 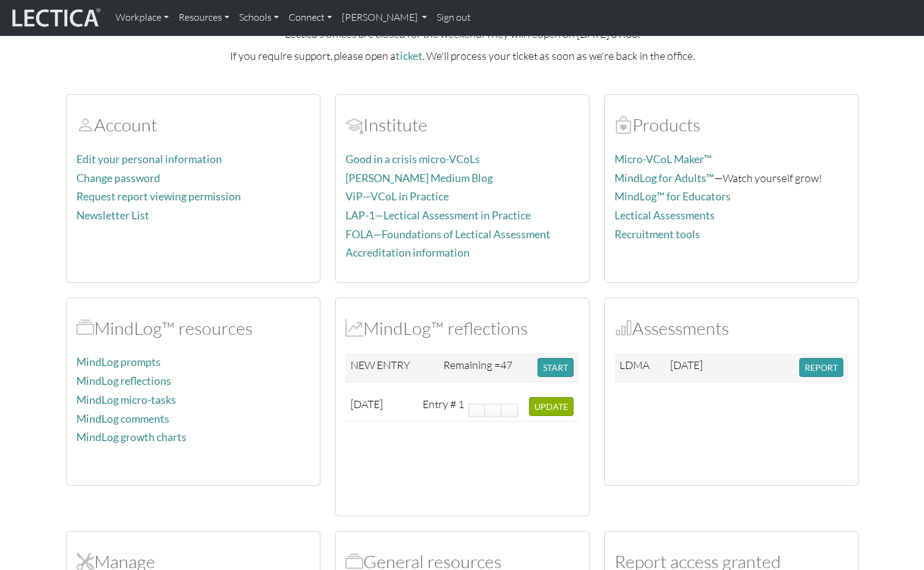 What do you see at coordinates (663, 159) in the screenshot?
I see `a: Micro-VCoL Maker™` at bounding box center [663, 159].